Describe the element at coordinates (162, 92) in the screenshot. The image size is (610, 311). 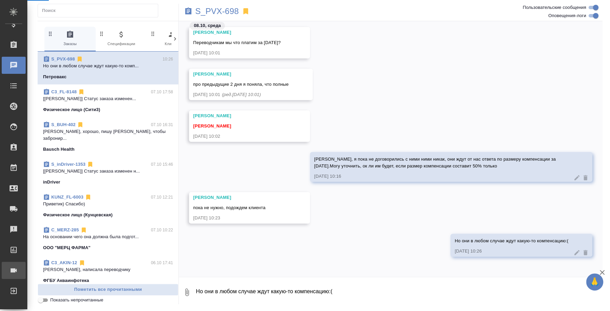
I see `p: 07.10 17:58` at that location.